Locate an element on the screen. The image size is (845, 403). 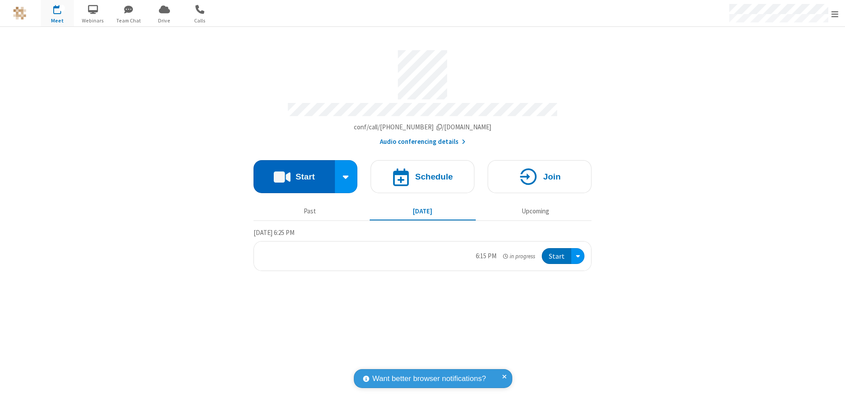
button: Audio conferencing details is located at coordinates (423, 142).